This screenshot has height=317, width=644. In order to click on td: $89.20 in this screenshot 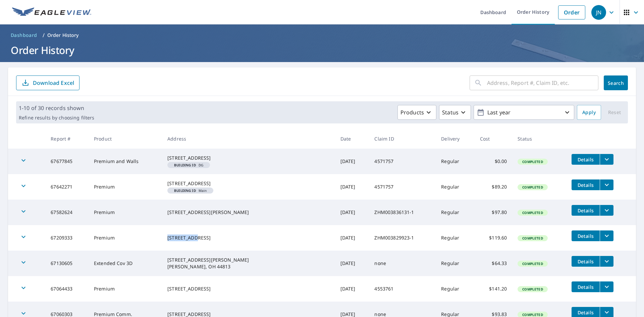, I will do `click(494, 187)`.